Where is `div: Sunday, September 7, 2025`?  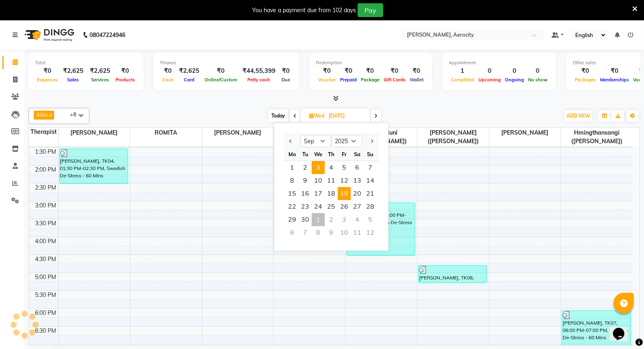
div: Sunday, September 7, 2025 is located at coordinates (370, 168).